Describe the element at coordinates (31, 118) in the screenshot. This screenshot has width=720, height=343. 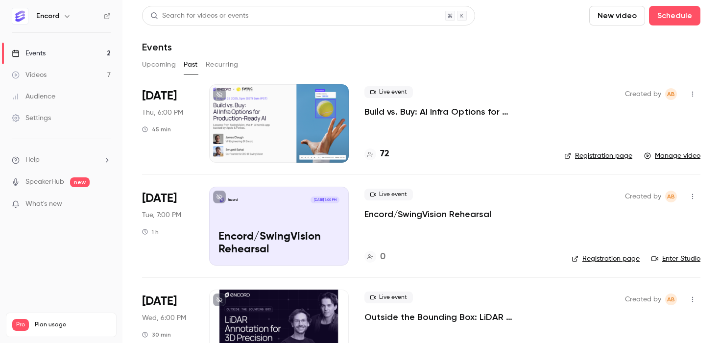
I see `div: Settings` at that location.